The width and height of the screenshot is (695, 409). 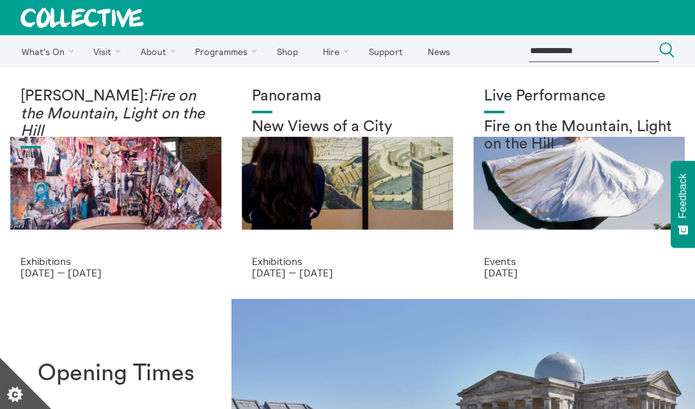 What do you see at coordinates (683, 204) in the screenshot?
I see `button: Feedback - Show survey` at bounding box center [683, 204].